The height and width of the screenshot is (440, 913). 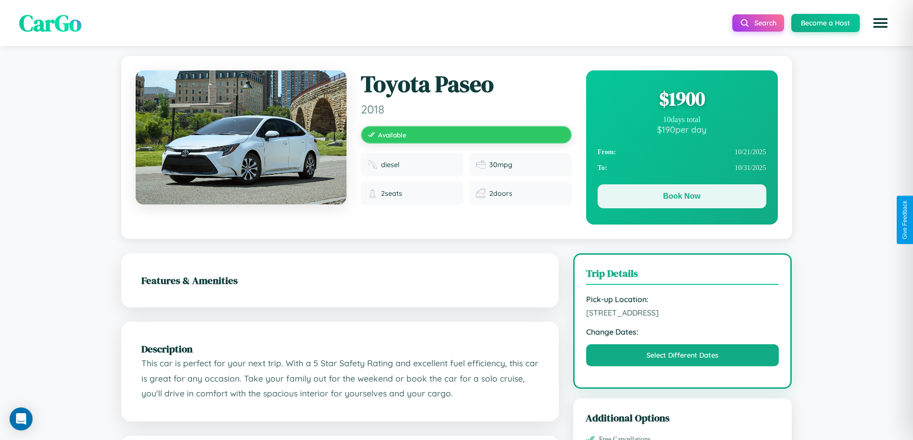 I want to click on img: Doors, so click(x=481, y=194).